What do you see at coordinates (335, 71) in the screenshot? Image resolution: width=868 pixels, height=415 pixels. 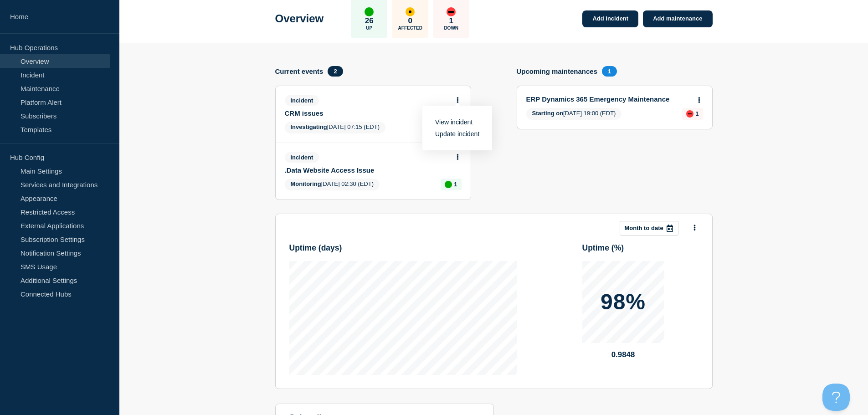 I see `span: 2` at bounding box center [335, 71].